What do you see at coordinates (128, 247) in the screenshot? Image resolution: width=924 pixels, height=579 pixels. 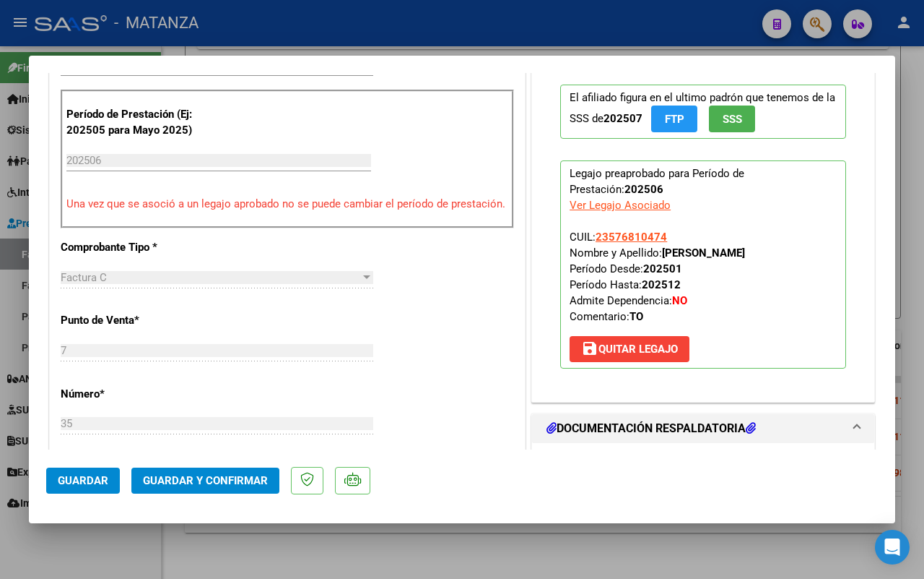 I see `p: Comprobante Tipo *` at bounding box center [128, 247].